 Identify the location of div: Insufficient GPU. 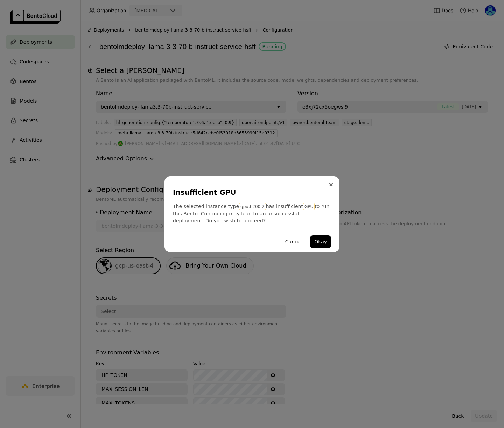
(251, 193).